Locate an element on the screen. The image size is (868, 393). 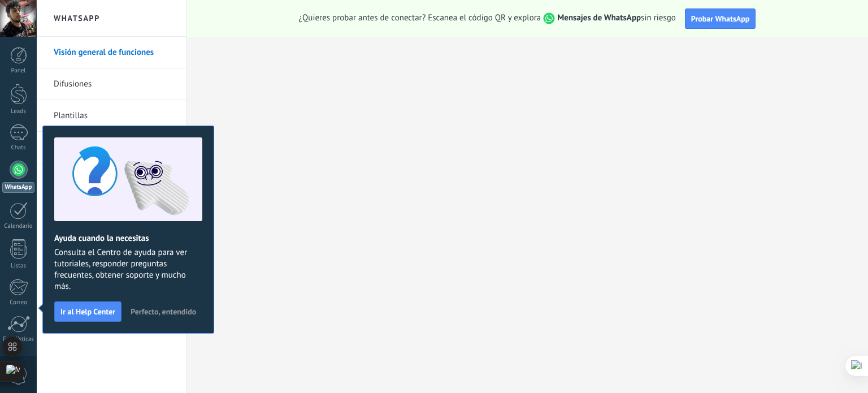
button: Ir al Help Center is located at coordinates (87, 312).